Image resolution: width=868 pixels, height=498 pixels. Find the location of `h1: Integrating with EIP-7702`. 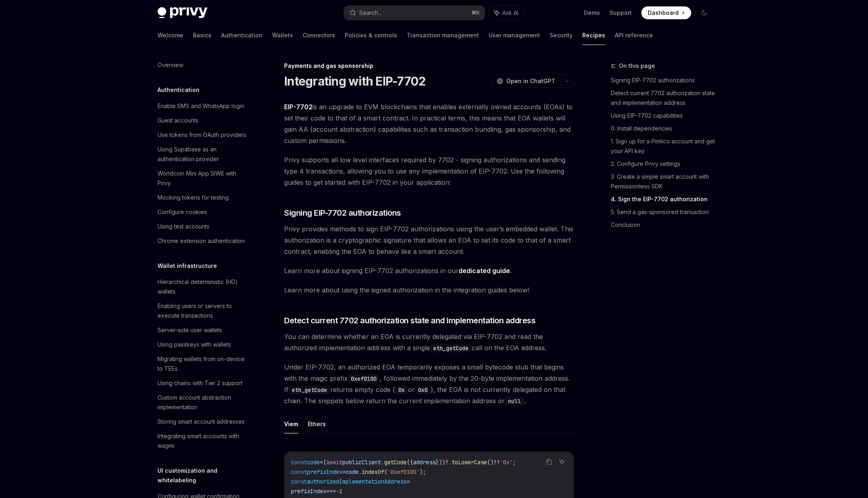

h1: Integrating with EIP-7702 is located at coordinates (355, 81).